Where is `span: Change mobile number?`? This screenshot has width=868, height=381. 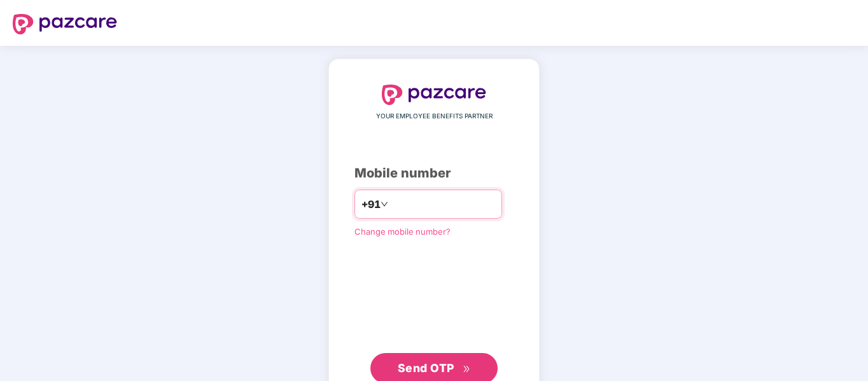
span: Change mobile number? is located at coordinates (403, 231).